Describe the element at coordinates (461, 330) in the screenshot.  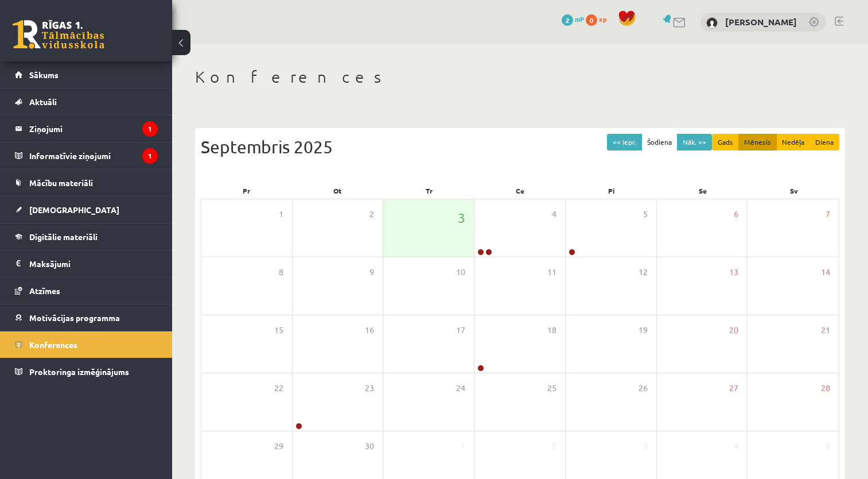
I see `span: 17` at that location.